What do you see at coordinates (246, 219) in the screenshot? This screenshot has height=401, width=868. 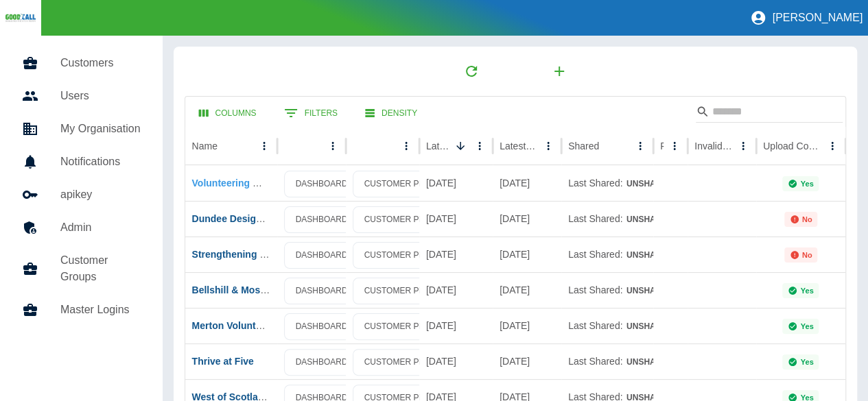 I see `a: Dundee Design Limited` at bounding box center [246, 219].